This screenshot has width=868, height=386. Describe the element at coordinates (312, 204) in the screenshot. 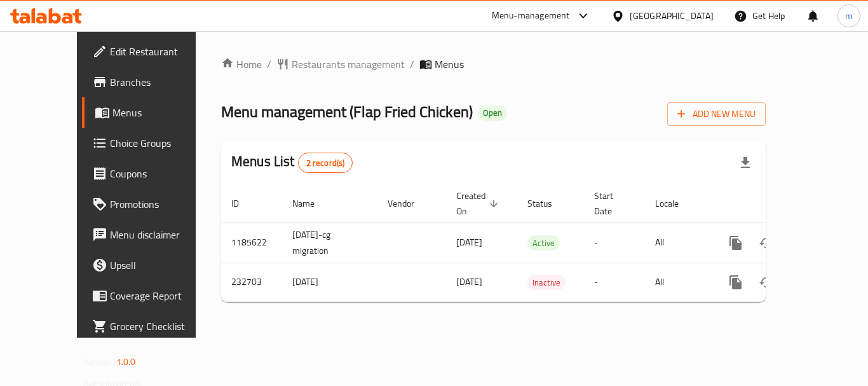

I see `span: Name` at that location.